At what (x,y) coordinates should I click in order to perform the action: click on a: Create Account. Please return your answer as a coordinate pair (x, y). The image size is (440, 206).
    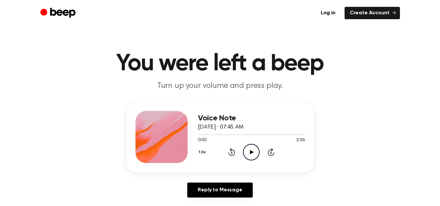
    Looking at the image, I should click on (372, 13).